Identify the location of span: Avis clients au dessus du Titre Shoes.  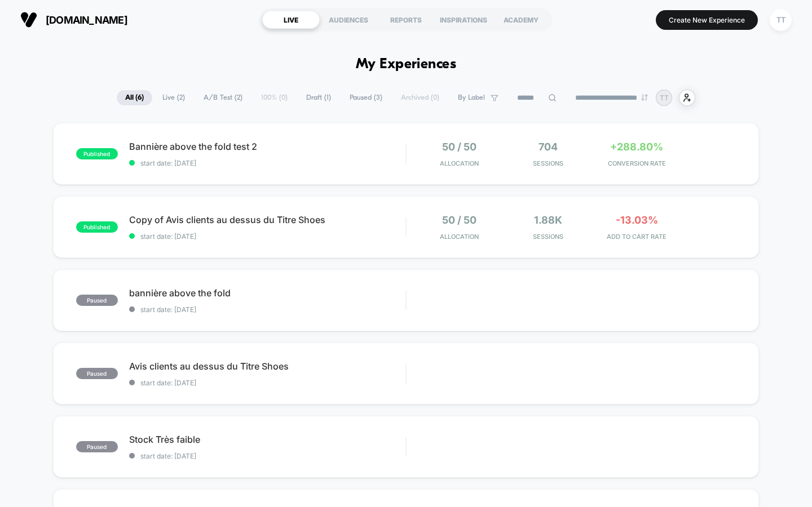
(267, 366).